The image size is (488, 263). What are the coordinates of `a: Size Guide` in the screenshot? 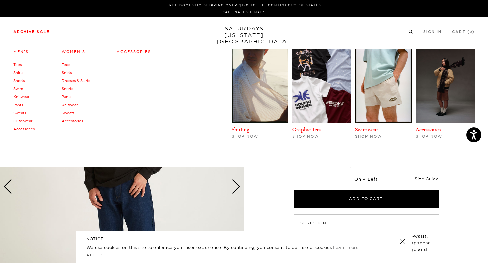 It's located at (427, 178).